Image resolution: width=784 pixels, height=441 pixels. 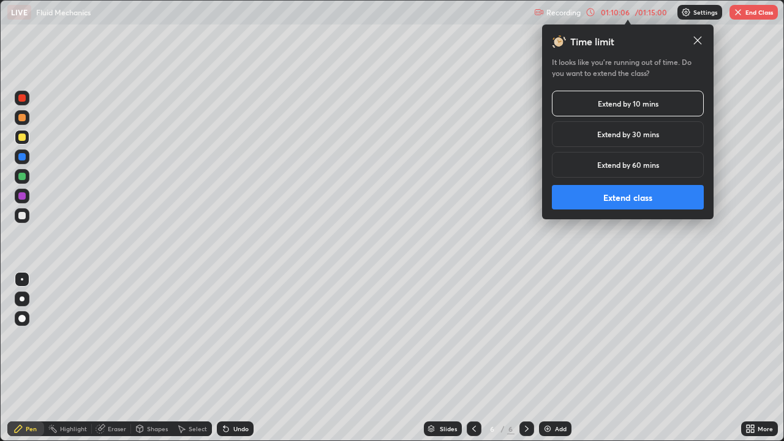 What do you see at coordinates (628, 67) in the screenshot?
I see `h5: It looks like you’re running out of time. Do you want to extend the class?` at bounding box center [628, 67].